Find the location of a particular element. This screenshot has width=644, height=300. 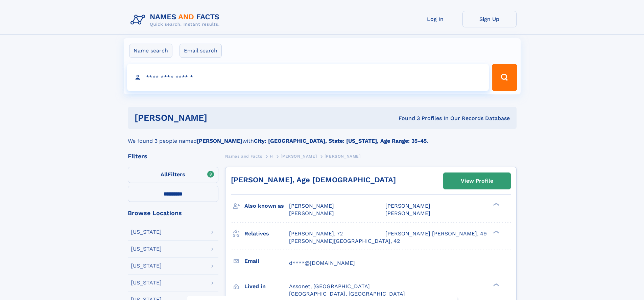

a: Log In is located at coordinates (436, 19).